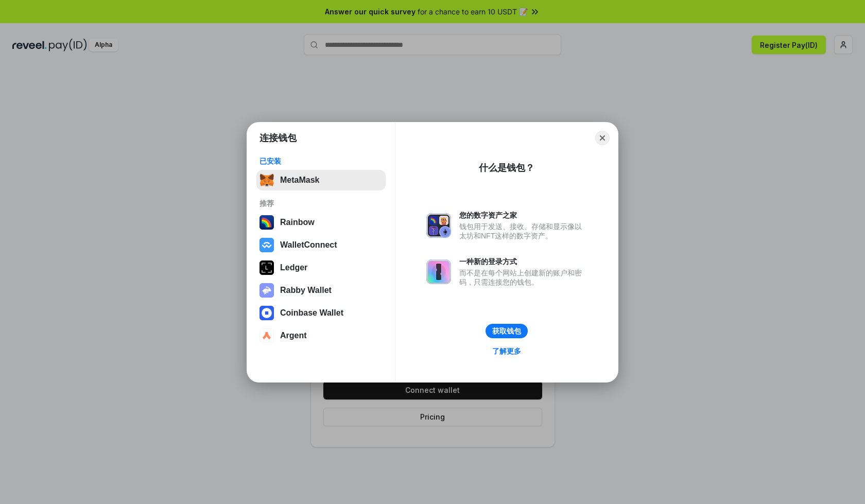 The width and height of the screenshot is (865, 504). I want to click on button: Rainbow, so click(321, 223).